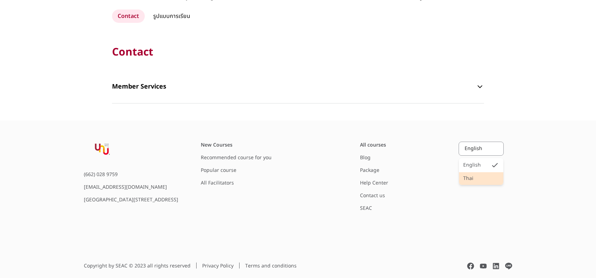 This screenshot has height=278, width=596. What do you see at coordinates (171, 16) in the screenshot?
I see `p: รูปแบบการเรียน` at bounding box center [171, 16].